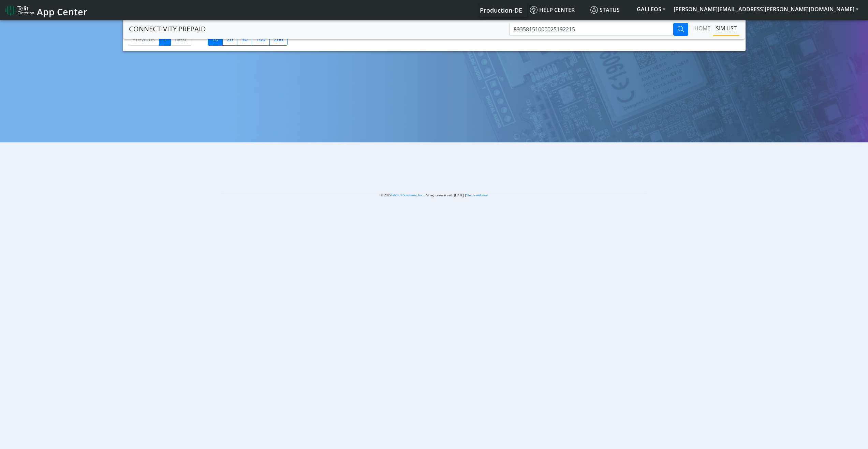 Image resolution: width=868 pixels, height=449 pixels. I want to click on label: 10, so click(215, 39).